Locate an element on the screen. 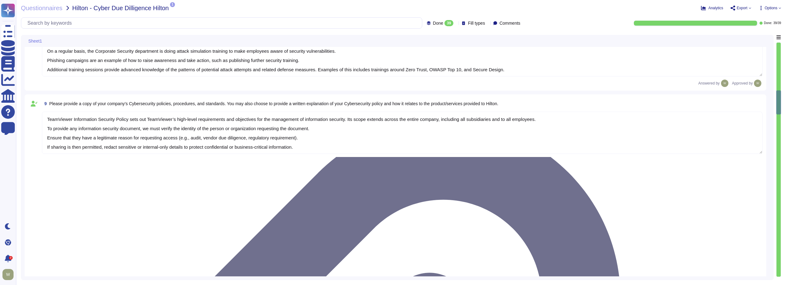 This screenshot has width=786, height=285. span: Questionnaires is located at coordinates (42, 8).